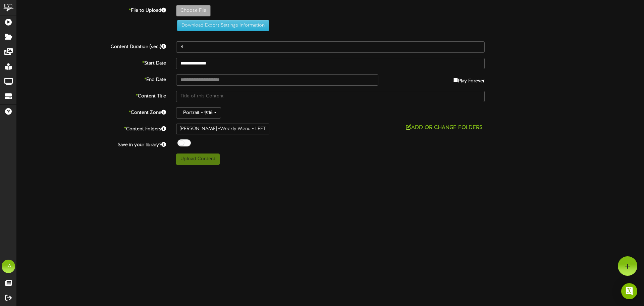  Describe the element at coordinates (8, 266) in the screenshot. I see `div: TA` at that location.